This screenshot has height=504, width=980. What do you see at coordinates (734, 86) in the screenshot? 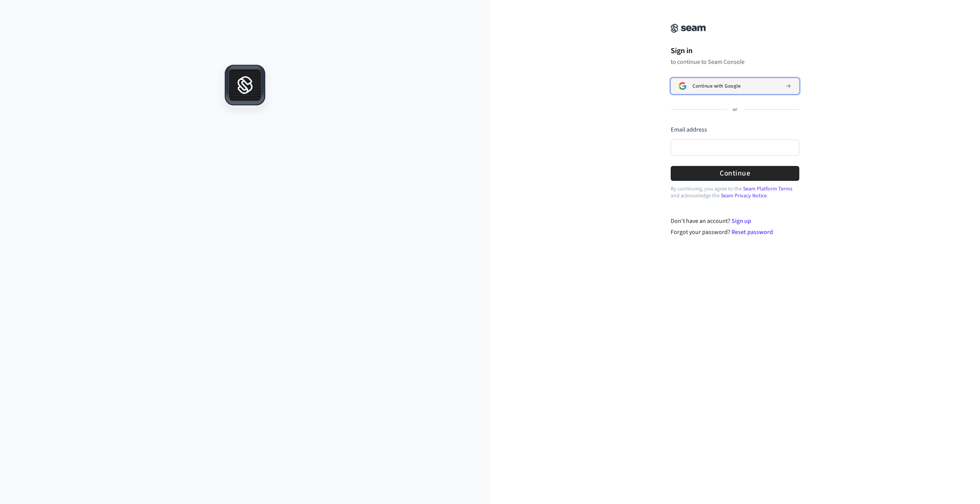
I see `button: Sign in with GoogleContinue with Google` at bounding box center [734, 86].